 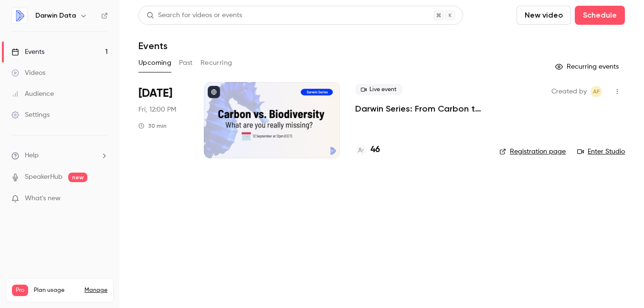 What do you see at coordinates (569, 92) in the screenshot?
I see `span: Created by` at bounding box center [569, 92].